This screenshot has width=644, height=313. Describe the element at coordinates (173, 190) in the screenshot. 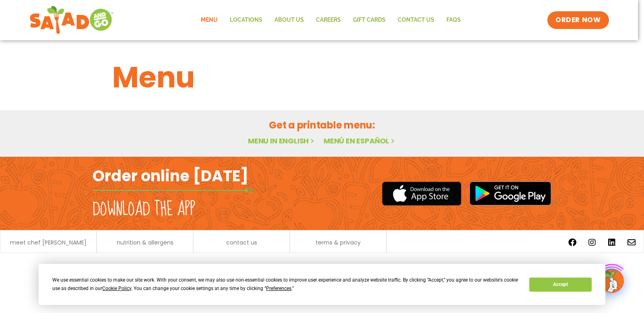

I see `img: fork` at that location.